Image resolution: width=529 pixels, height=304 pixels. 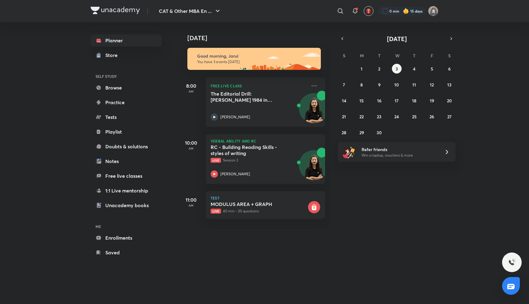 What do you see at coordinates (379, 100) in the screenshot?
I see `abbr: September 16, 2025` at bounding box center [379, 100].